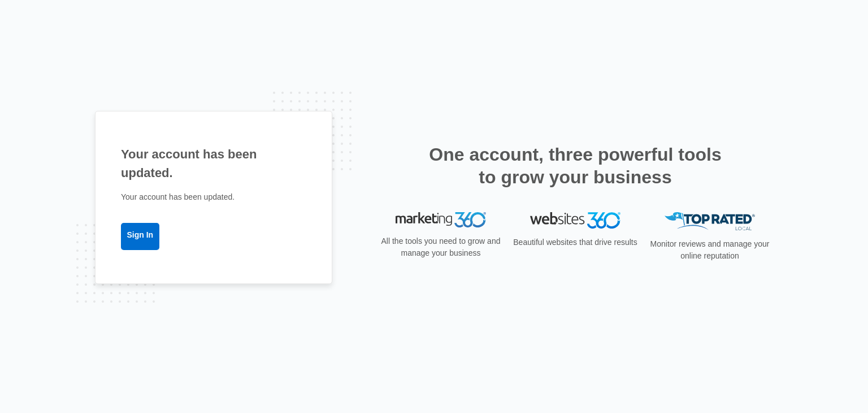 Image resolution: width=868 pixels, height=413 pixels. Describe the element at coordinates (441, 247) in the screenshot. I see `p: All the tools you need to grow and manage your business` at that location.